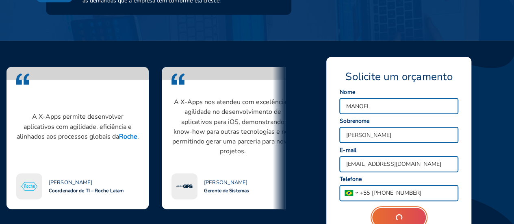 The height and width of the screenshot is (224, 514). I want to click on span: + 55, so click(365, 193).